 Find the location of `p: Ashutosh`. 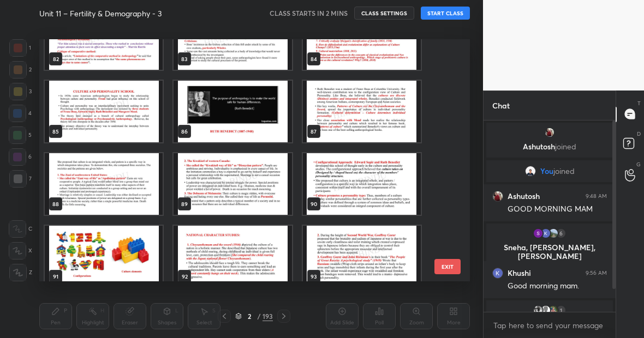

p: Ashutosh is located at coordinates (549, 147).